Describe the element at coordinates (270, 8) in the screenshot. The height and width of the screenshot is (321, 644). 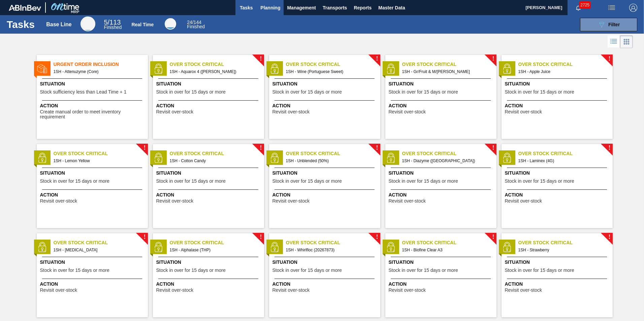
I see `span: Planning` at that location.